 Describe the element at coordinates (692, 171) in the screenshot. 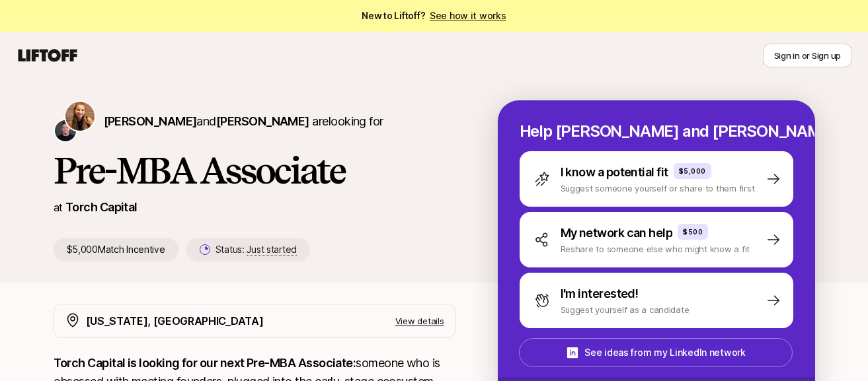

I see `p: $5,000` at that location.